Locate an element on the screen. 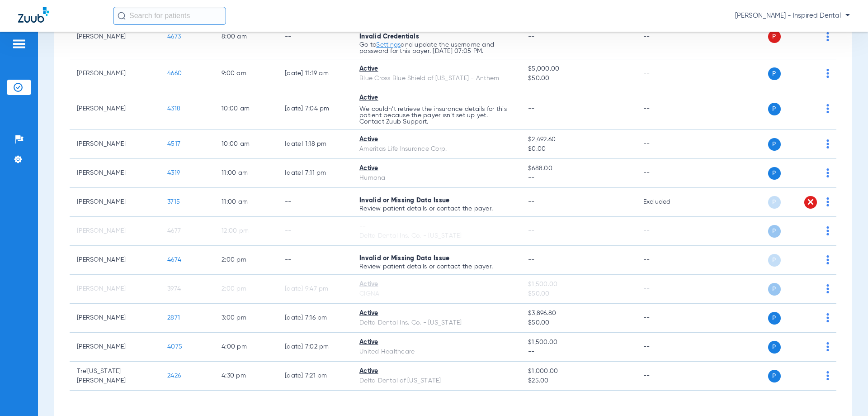  a: Settings is located at coordinates (388, 45).